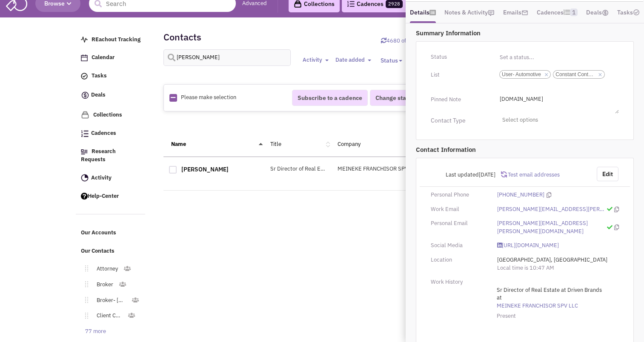 The height and width of the screenshot is (342, 644). What do you see at coordinates (84, 76) in the screenshot?
I see `img: icon-tasks.png` at bounding box center [84, 76].